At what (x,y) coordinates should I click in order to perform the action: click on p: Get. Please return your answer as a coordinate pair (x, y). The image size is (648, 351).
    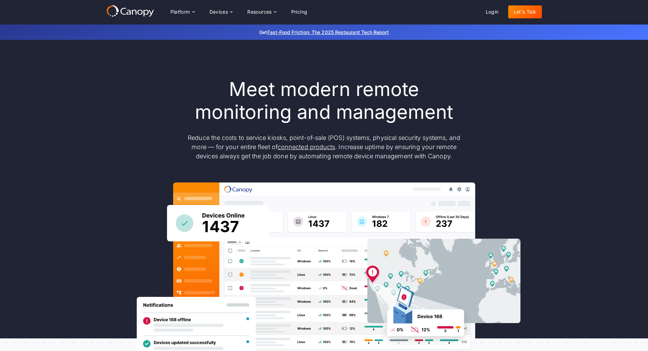
    Looking at the image, I should click on (324, 32).